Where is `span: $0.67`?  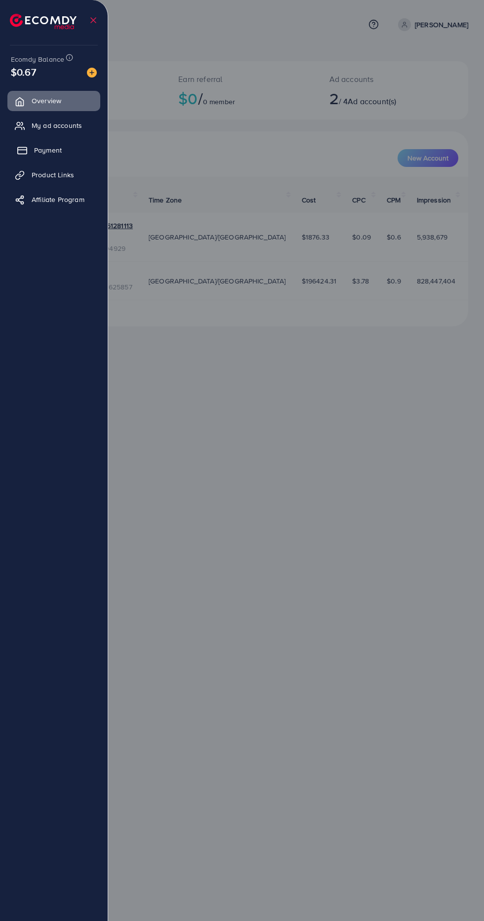
span: $0.67 is located at coordinates (23, 72).